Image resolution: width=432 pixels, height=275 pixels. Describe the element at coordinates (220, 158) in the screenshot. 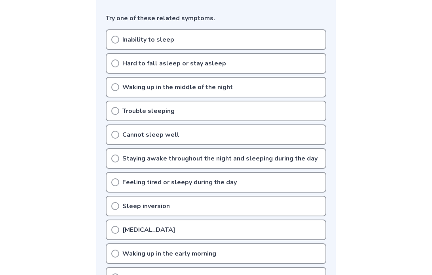

I see `p: Staying awake throughout the night and sleeping during the day` at that location.